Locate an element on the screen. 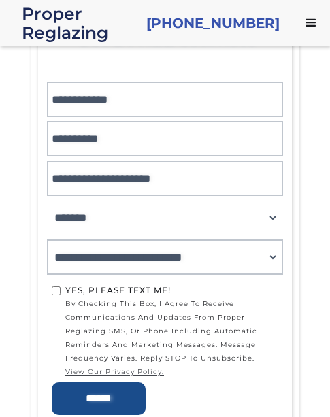  a: view our privacy policy. is located at coordinates (171, 372).